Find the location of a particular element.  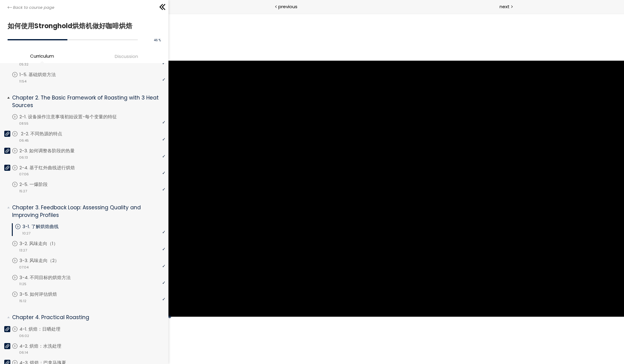

span: previous is located at coordinates (288, 6).